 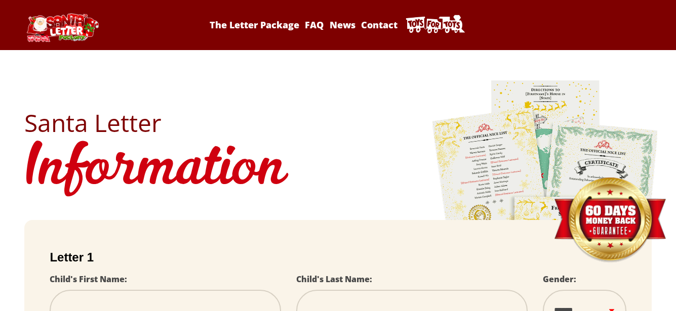 What do you see at coordinates (62, 27) in the screenshot?
I see `img: Santa Letter Logo` at bounding box center [62, 27].